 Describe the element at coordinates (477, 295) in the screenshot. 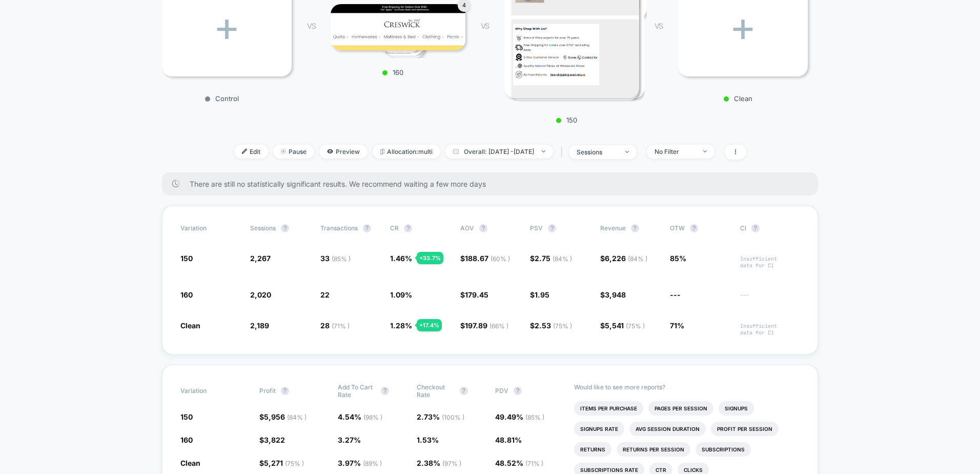

I see `span: 179.45` at that location.